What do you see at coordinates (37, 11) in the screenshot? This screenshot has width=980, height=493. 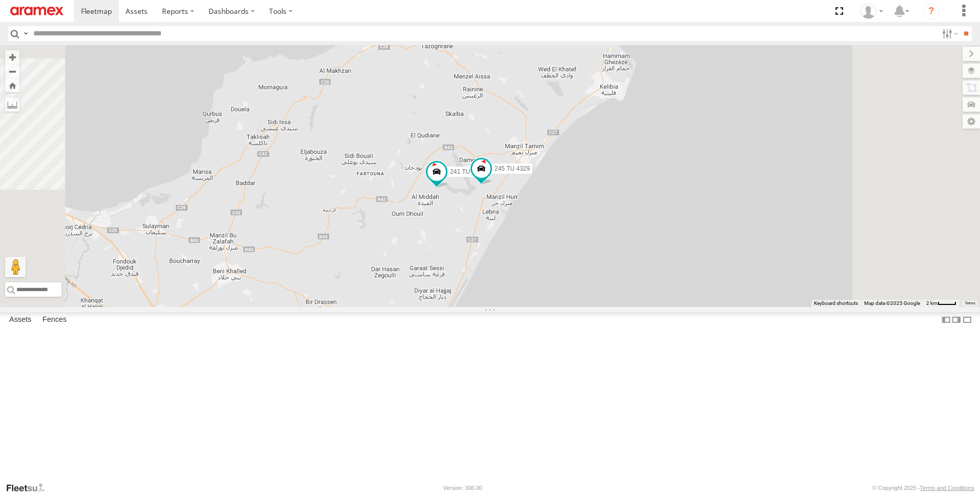 I see `img: aramex-logo.svg` at bounding box center [37, 11].